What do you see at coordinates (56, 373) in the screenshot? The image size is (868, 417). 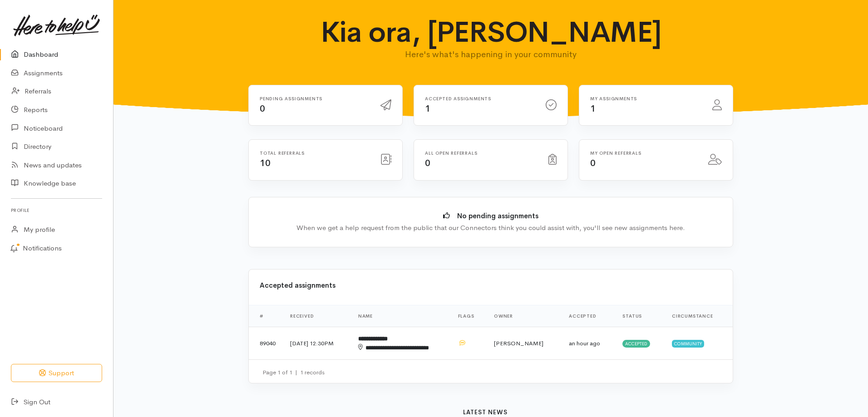 I see `button: Support` at bounding box center [56, 373].